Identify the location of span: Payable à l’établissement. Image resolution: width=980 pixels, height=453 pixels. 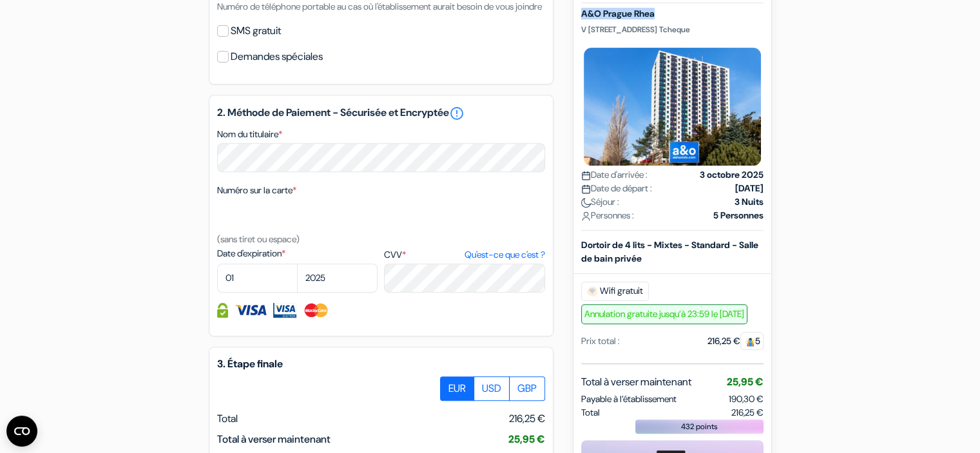
(629, 399).